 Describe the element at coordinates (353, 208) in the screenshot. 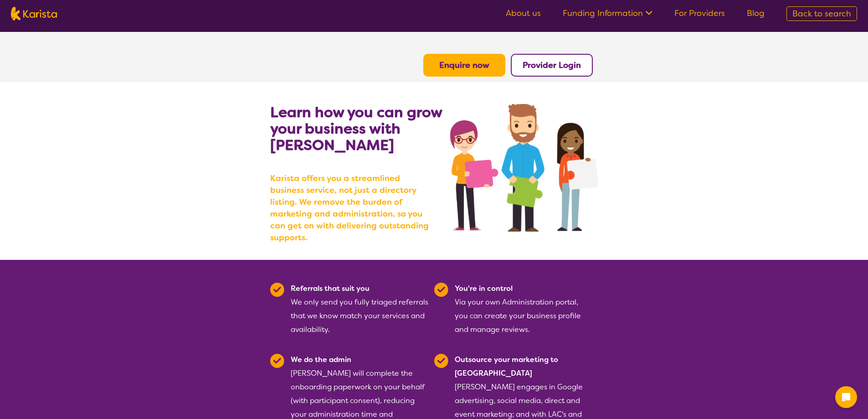

I see `b: Karista offers you a streamlined business service, not just a directory listing. We remove the bu...` at that location.